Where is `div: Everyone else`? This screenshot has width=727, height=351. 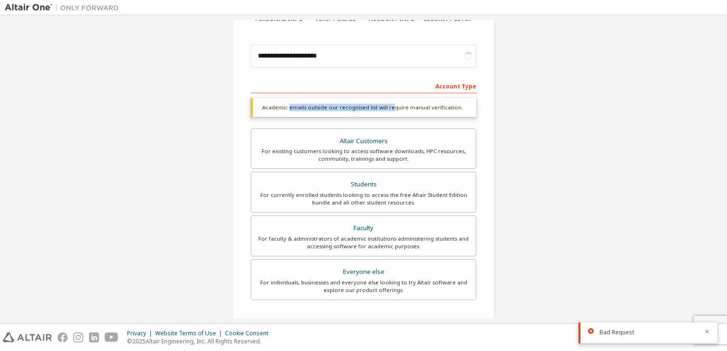
div: Everyone else is located at coordinates (364, 272).